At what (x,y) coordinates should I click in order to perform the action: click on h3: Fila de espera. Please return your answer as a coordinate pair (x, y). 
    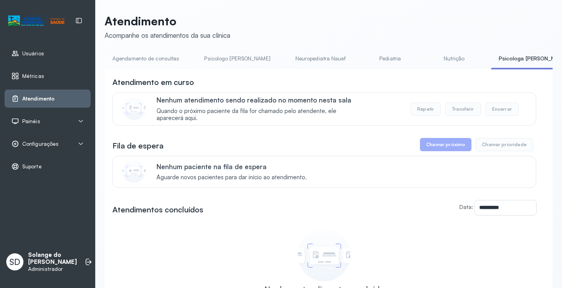
    Looking at the image, I should click on (138, 146).